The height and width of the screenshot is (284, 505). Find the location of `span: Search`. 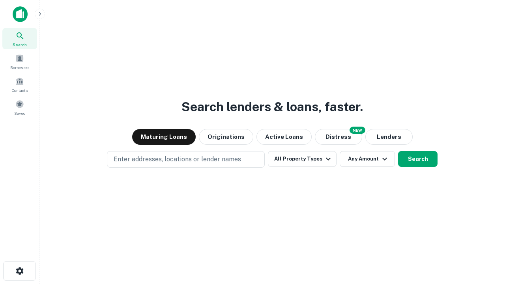

span: Search is located at coordinates (20, 45).